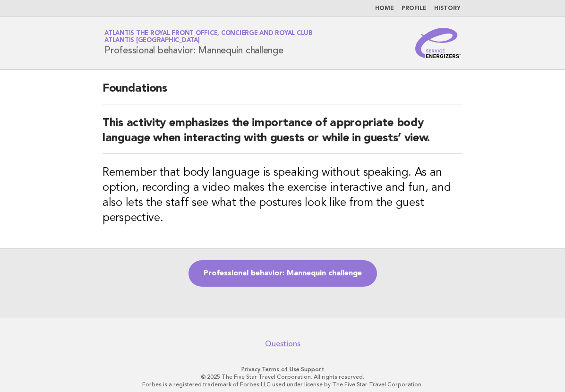 This screenshot has width=565, height=392. What do you see at coordinates (282, 196) in the screenshot?
I see `h3: Remember that body language is speaking without speaking. As an option, recording a video makes t...` at bounding box center [282, 196].